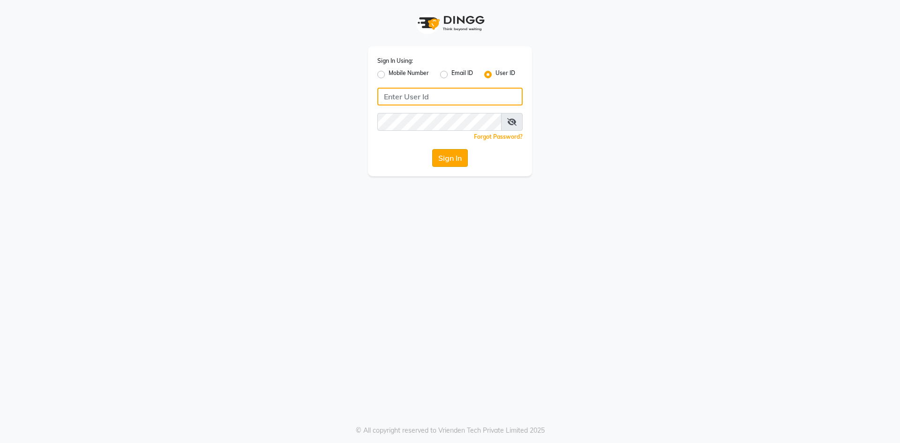 The image size is (900, 443). What do you see at coordinates (498, 136) in the screenshot?
I see `a: Forgot Password?` at bounding box center [498, 136].